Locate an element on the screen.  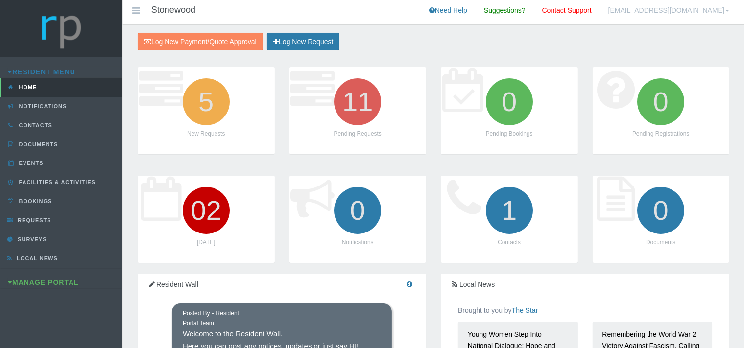
span: Surveys is located at coordinates (31, 240).